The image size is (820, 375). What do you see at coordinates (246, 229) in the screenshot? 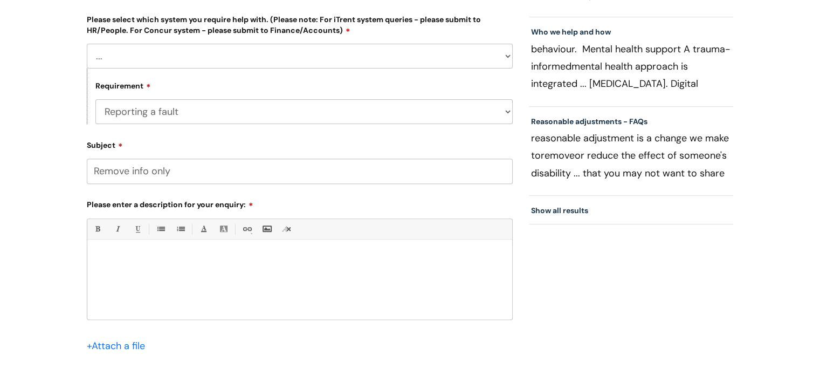
I see `a: Link` at bounding box center [246, 229].